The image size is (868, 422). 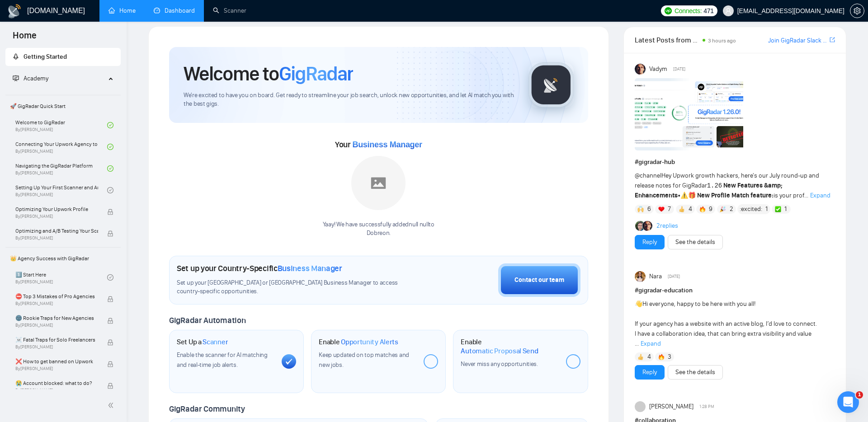 I want to click on span: Automatic Proposal Send, so click(x=499, y=351).